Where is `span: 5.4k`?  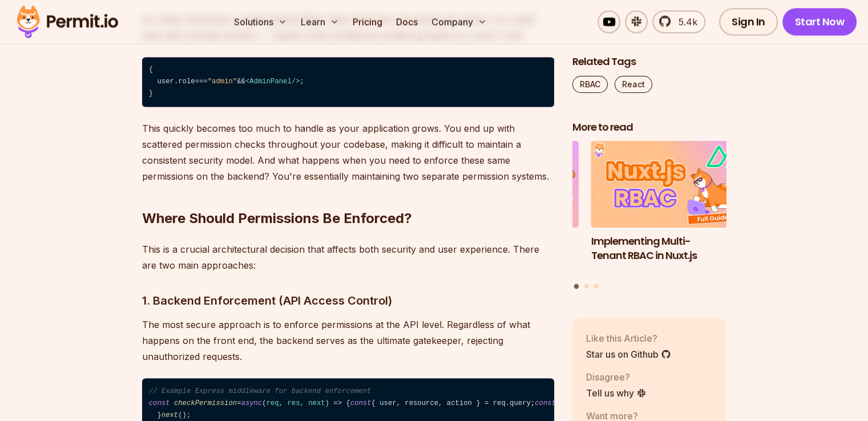
span: 5.4k is located at coordinates (684, 22).